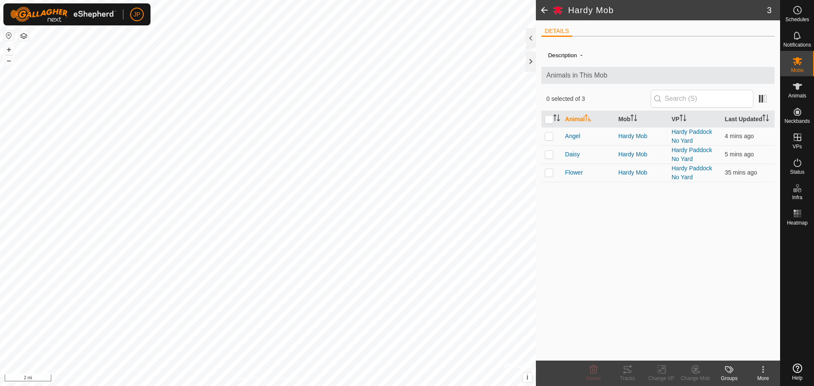 The height and width of the screenshot is (386, 814). I want to click on th: VP, so click(695, 119).